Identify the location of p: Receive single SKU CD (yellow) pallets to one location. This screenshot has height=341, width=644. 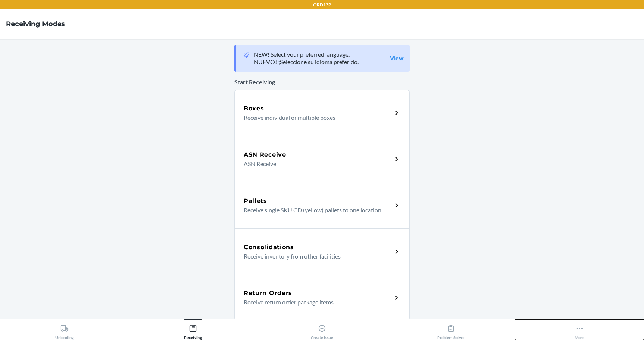
(315, 210).